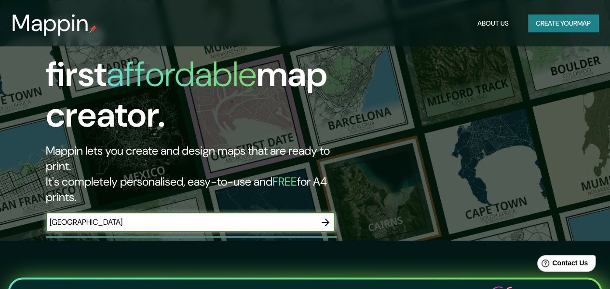 The height and width of the screenshot is (289, 610). I want to click on h5: FREE, so click(285, 181).